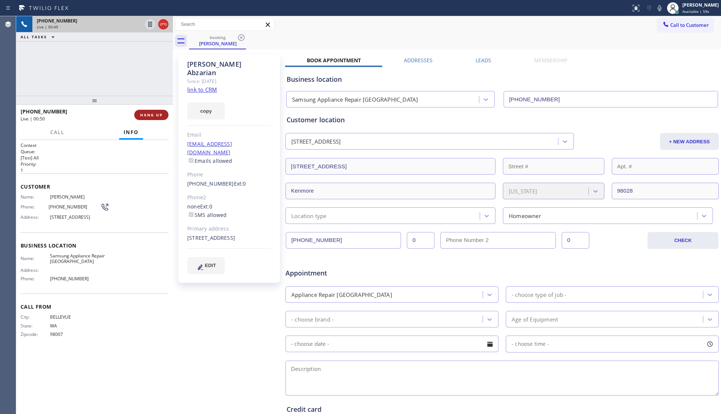 This screenshot has width=721, height=414. What do you see at coordinates (35, 317) in the screenshot?
I see `span: City:` at bounding box center [35, 317].